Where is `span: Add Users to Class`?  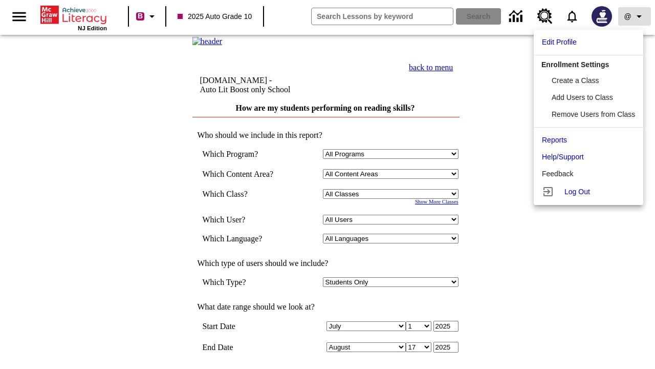 span: Add Users to Class is located at coordinates (583, 97).